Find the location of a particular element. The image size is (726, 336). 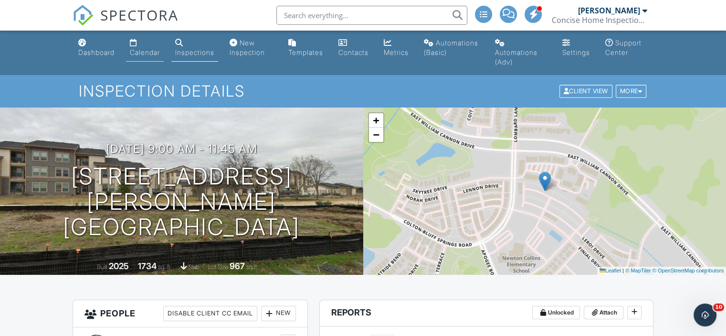

a: Settings is located at coordinates (576, 48).